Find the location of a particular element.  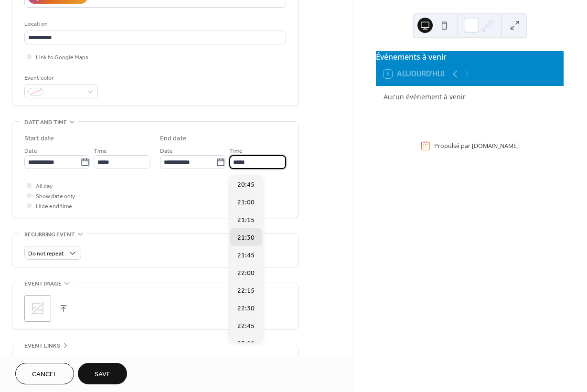

span: 22:45 is located at coordinates (246, 326).